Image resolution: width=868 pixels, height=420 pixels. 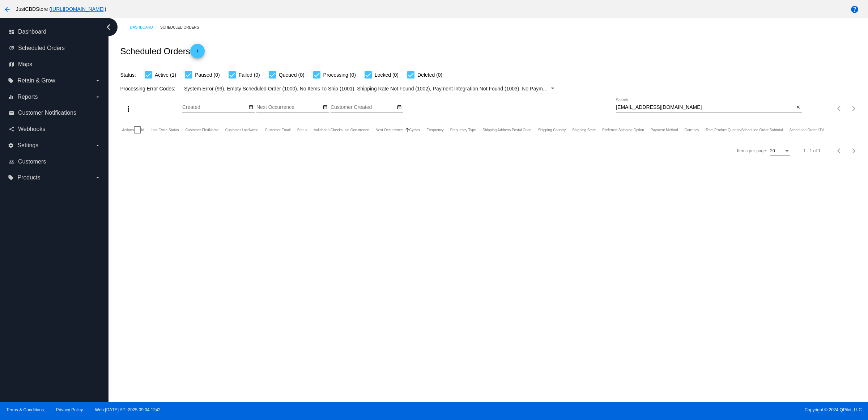 What do you see at coordinates (651, 410) in the screenshot?
I see `span: Copyright © 2024 QPilot, LLC` at bounding box center [651, 410].